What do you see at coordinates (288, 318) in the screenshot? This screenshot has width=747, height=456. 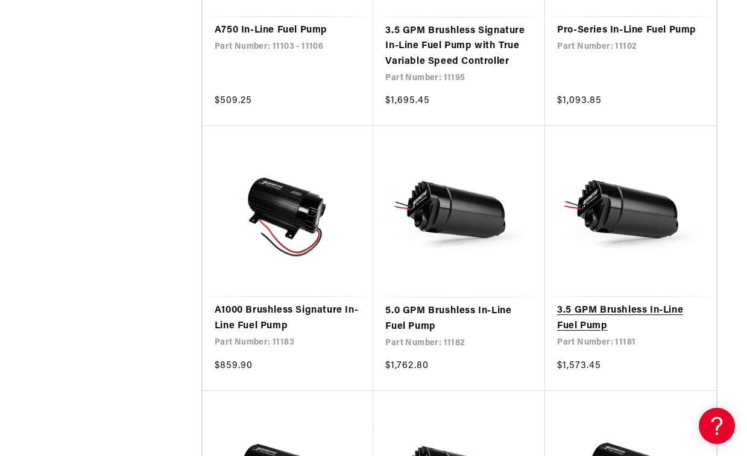 I see `a: A1000 Brushless Signature In-Line Fuel Pump` at bounding box center [288, 318].